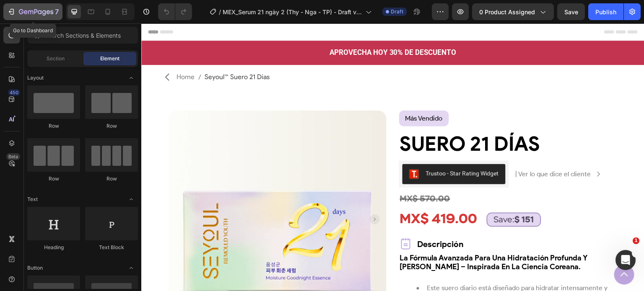 The width and height of the screenshot is (644, 291). Describe the element at coordinates (282, 95) in the screenshot. I see `span: más vendido` at that location.